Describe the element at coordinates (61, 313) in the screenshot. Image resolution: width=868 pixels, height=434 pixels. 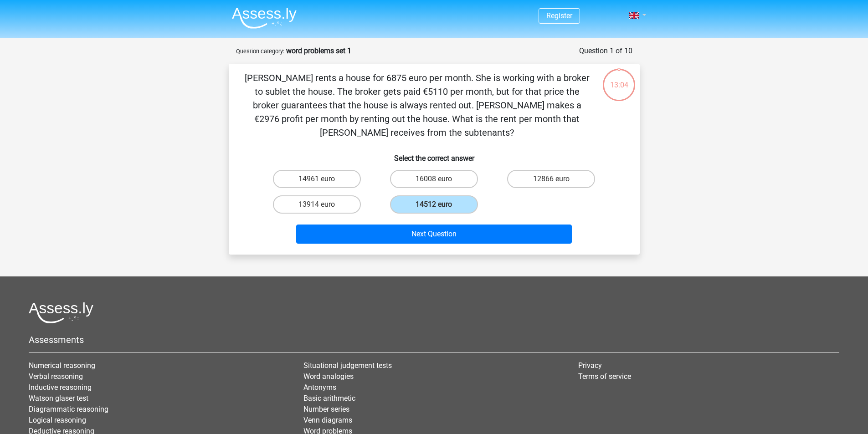
I see `img: Assessly logo` at that location.